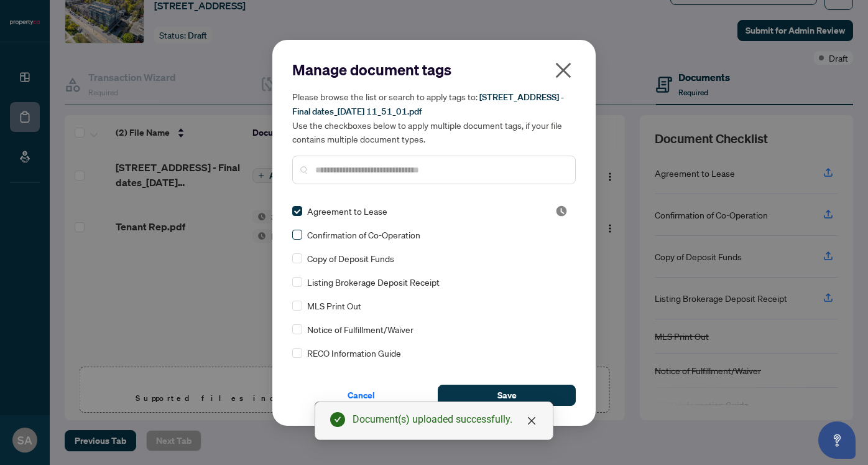 This screenshot has height=465, width=868. What do you see at coordinates (354, 353) in the screenshot?
I see `span: RECO Information Guide` at bounding box center [354, 353].